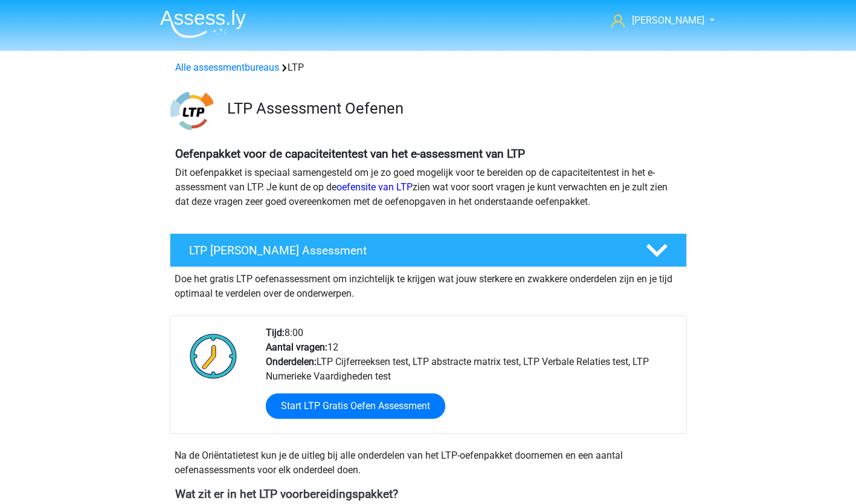  I want to click on h4: Wat zit er in het LTP voorbereidingspakket?, so click(428, 494).